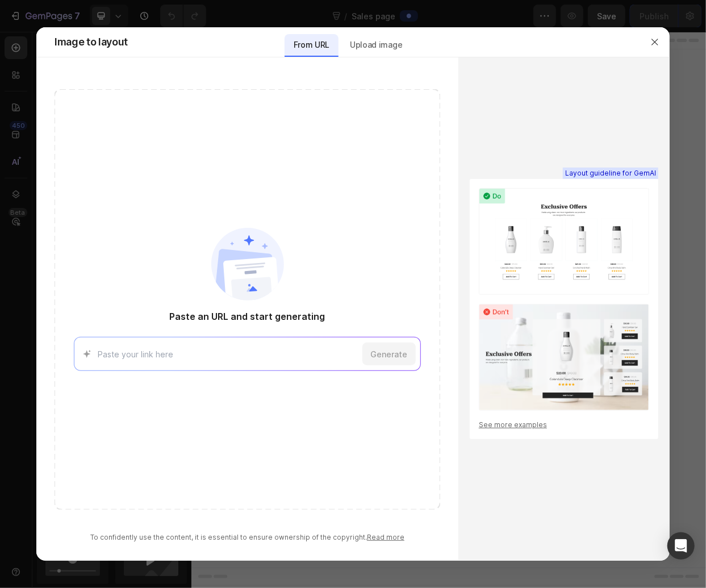  What do you see at coordinates (681, 546) in the screenshot?
I see `div: Open Intercom Messenger` at bounding box center [681, 546].